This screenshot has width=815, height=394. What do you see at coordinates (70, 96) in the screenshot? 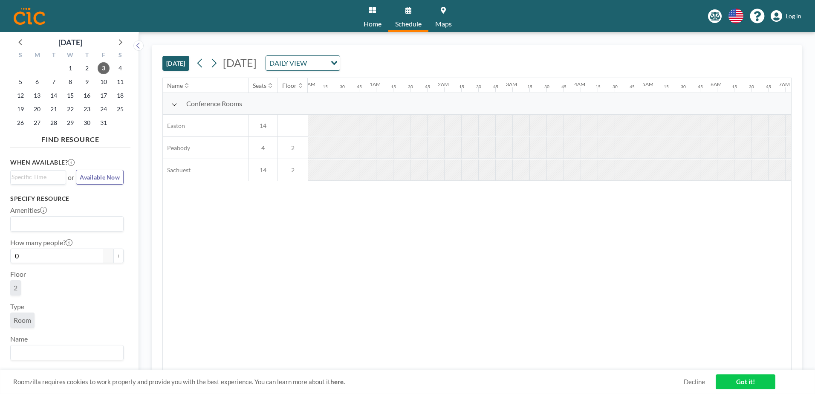
I see `span: Wednesday, October 15, 2025` at bounding box center [70, 96].